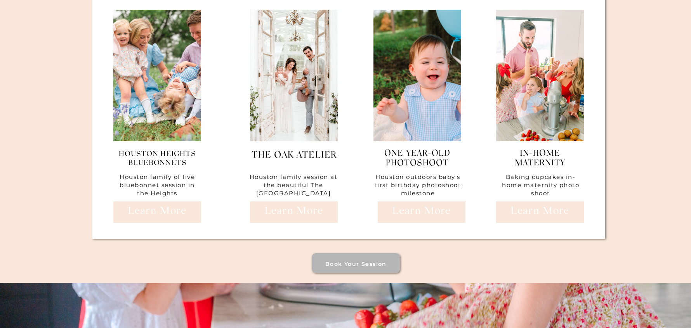  I want to click on h3: Houston outdoors baby's first birthday photoshoot milestone, so click(418, 175).